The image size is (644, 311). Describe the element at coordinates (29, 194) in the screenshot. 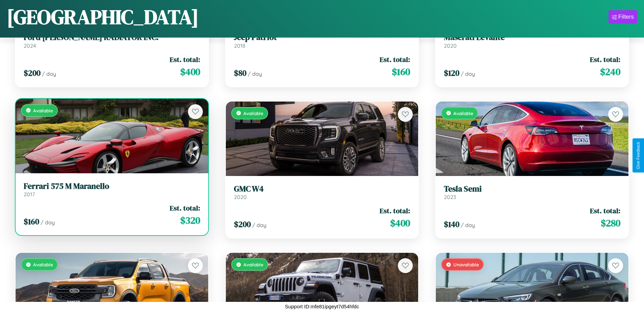

I see `span: 2017` at that location.